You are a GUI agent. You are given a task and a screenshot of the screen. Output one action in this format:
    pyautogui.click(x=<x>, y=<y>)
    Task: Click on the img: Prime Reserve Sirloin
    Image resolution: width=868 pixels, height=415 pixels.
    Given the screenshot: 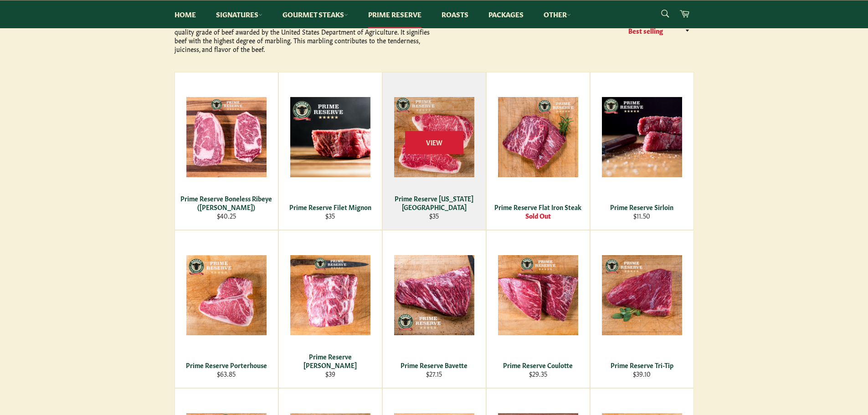 What is the action you would take?
    pyautogui.click(x=642, y=137)
    